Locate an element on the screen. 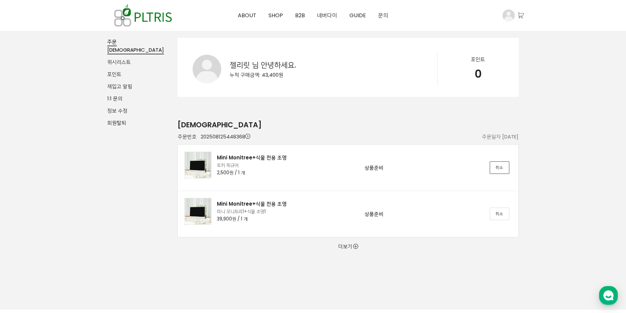  span: 2,500원 / 1 개 is located at coordinates (252, 173).